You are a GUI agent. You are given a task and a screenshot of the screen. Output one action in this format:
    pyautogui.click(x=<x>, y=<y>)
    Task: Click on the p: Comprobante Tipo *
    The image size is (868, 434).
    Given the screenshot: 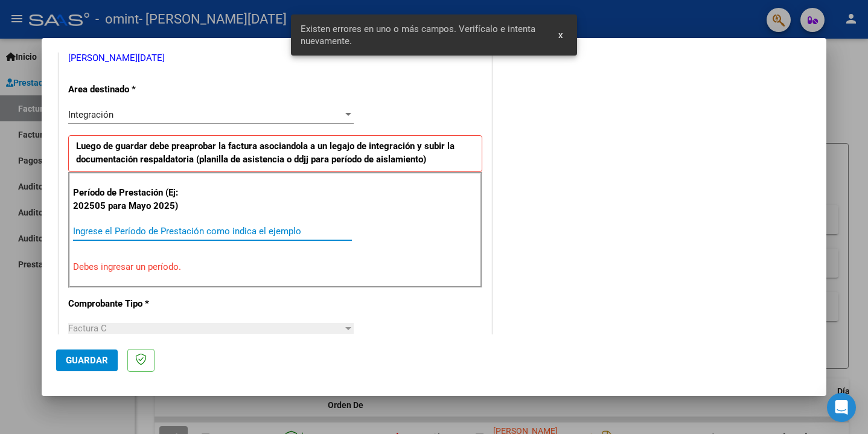 What is the action you would take?
    pyautogui.click(x=130, y=304)
    